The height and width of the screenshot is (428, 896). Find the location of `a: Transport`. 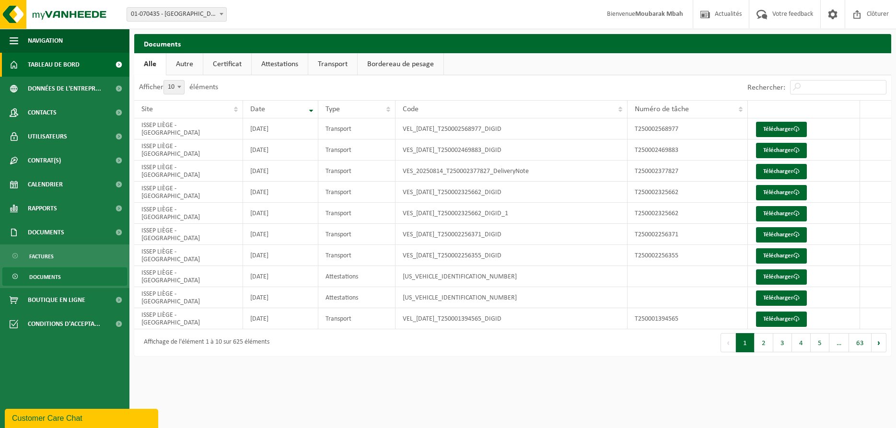

a: Transport is located at coordinates (333, 64).